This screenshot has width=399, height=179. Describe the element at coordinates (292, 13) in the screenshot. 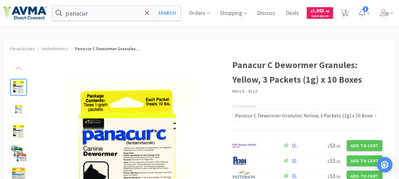

I see `a: Deals` at that location.